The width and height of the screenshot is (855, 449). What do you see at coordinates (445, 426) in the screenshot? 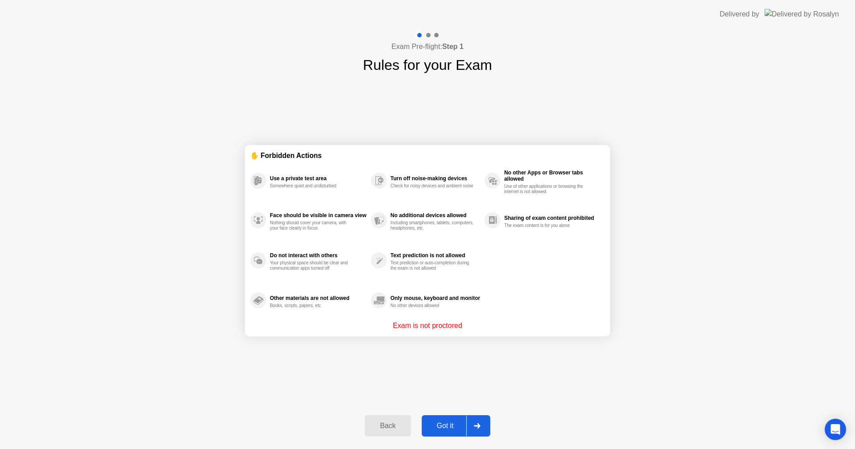
I see `div: Got it` at bounding box center [445, 426].